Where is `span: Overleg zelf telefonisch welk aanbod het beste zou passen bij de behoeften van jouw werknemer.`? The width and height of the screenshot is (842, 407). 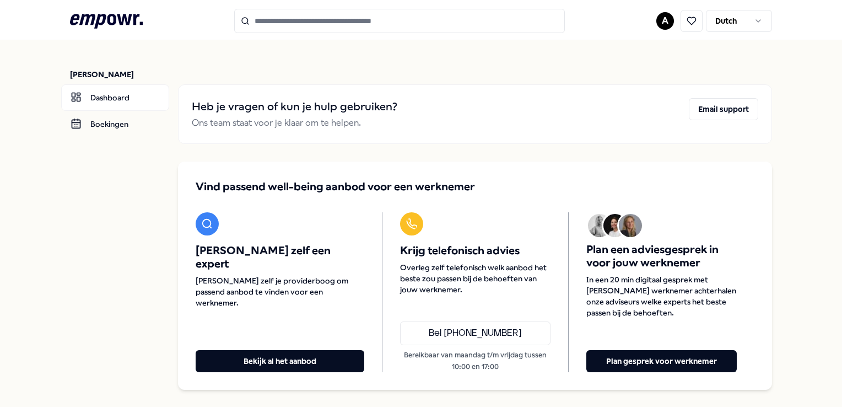
span: Overleg zelf telefonisch welk aanbod het beste zou passen bij de behoeften van jouw werknemer. is located at coordinates (475, 278).